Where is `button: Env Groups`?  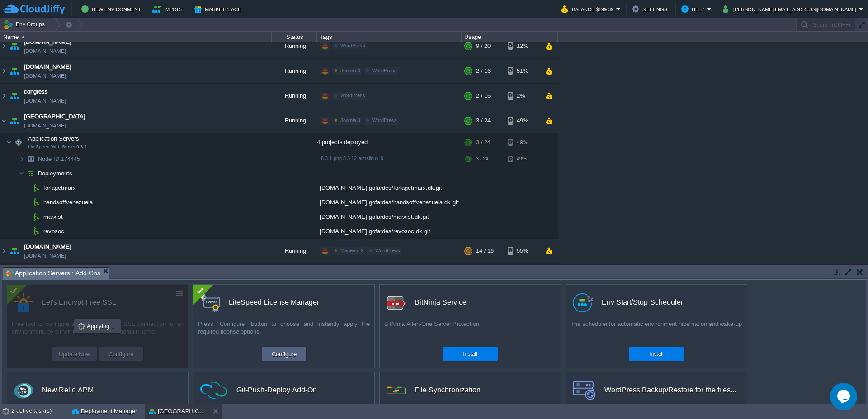
button: Env Groups is located at coordinates (25, 24).